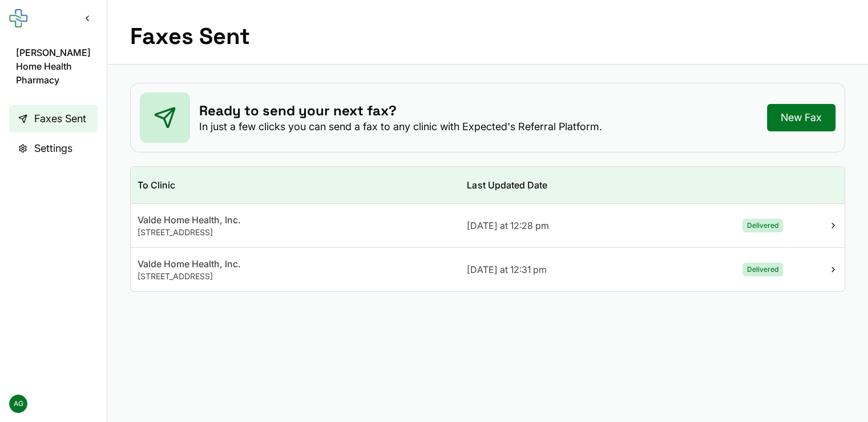 The image size is (868, 422). I want to click on a: Faxes Sent, so click(53, 119).